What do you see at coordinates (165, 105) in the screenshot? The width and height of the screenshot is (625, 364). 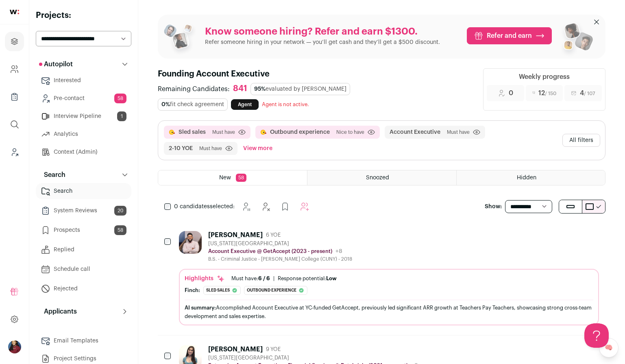 I see `span: 0%` at bounding box center [165, 105].